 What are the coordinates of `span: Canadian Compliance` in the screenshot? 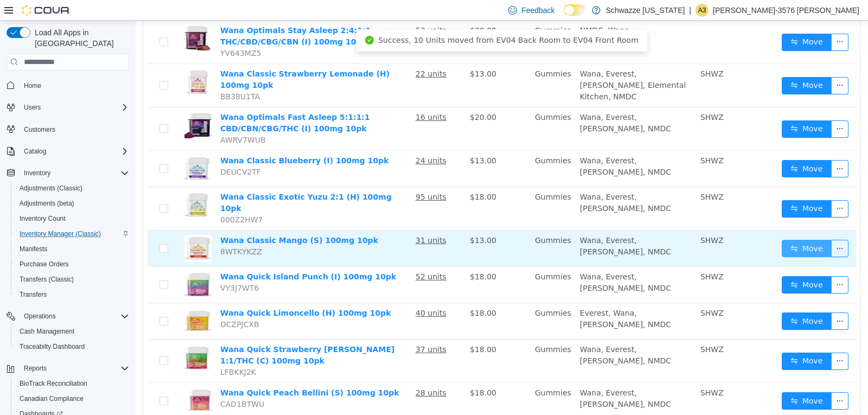 It's located at (52, 399).